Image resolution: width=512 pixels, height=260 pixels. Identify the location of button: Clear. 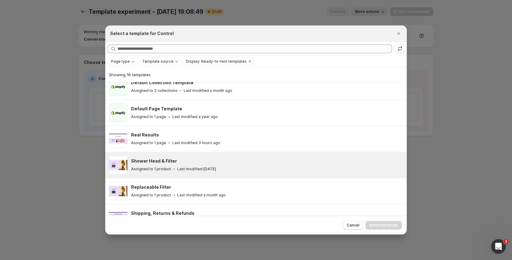
(250, 61).